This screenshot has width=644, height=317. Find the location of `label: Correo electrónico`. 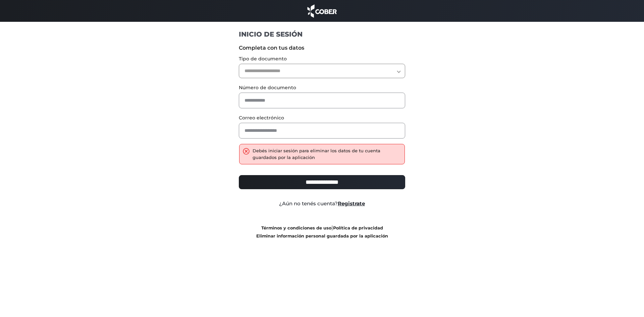

label: Correo electrónico is located at coordinates (322, 118).